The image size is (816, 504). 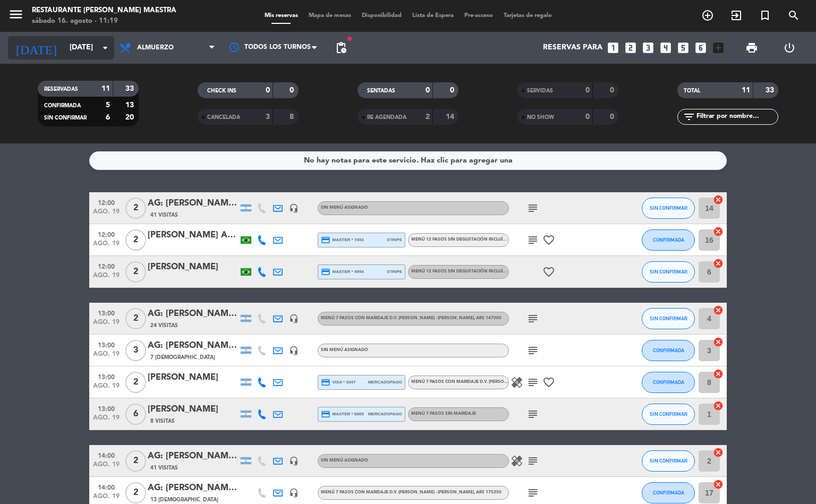 I want to click on i: exit_to_app, so click(x=736, y=15).